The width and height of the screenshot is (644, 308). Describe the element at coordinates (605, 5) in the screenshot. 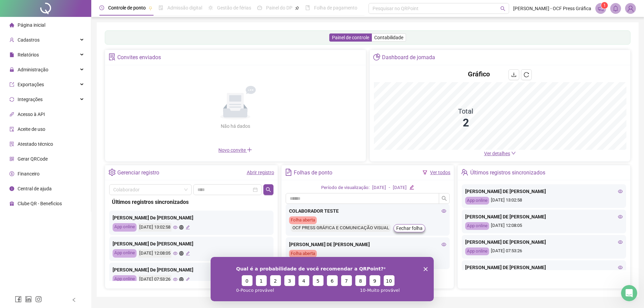

I see `span: 1` at that location.